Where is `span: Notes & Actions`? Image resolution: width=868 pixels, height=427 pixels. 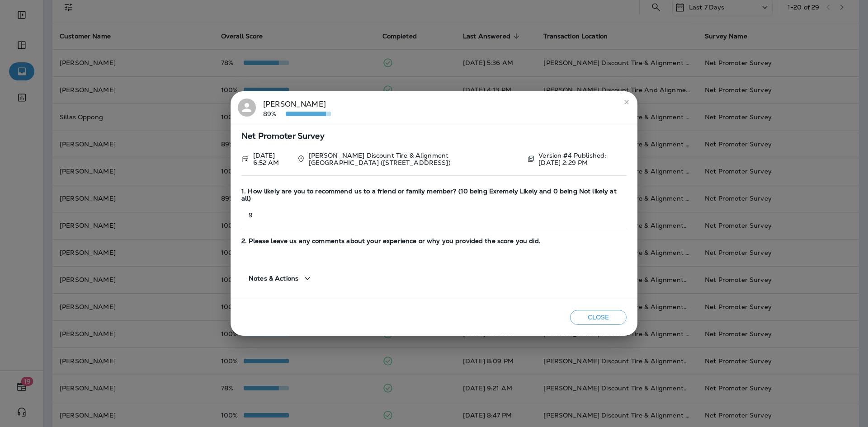 span: Notes & Actions is located at coordinates (273, 278).